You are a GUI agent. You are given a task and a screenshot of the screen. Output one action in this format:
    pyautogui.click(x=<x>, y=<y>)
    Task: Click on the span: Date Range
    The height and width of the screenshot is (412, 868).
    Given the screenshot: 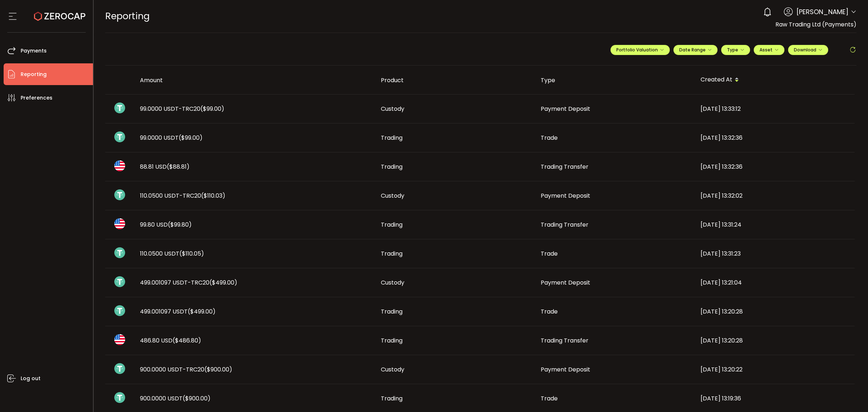 What is the action you would take?
    pyautogui.click(x=695, y=49)
    